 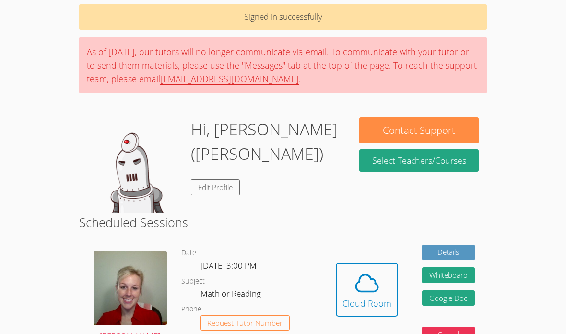 What do you see at coordinates (419, 160) in the screenshot?
I see `a: Select Teachers/Courses` at bounding box center [419, 160].